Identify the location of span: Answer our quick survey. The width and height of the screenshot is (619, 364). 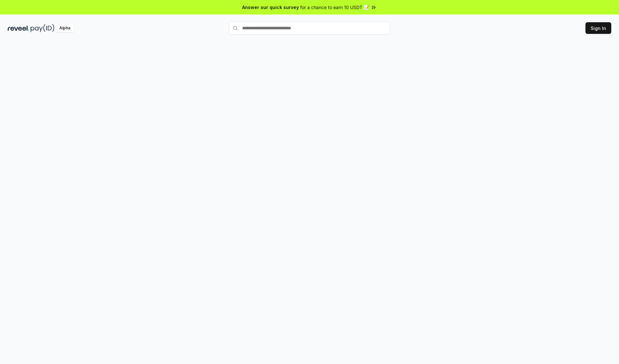
(270, 7).